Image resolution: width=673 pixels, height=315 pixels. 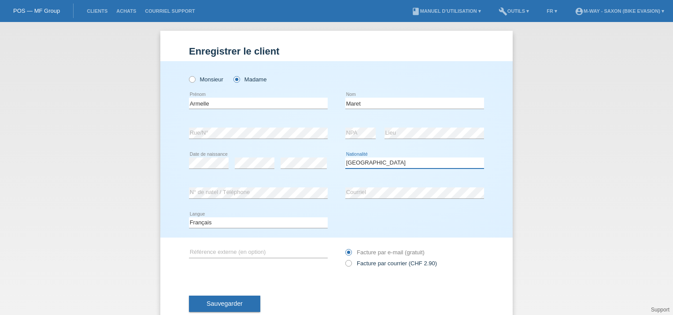 I want to click on span: Sauvegarder, so click(x=225, y=304).